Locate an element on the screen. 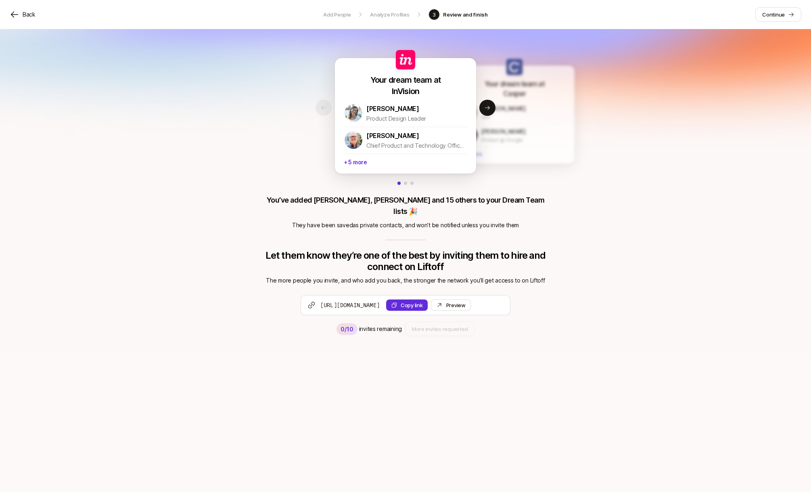  p: Chief Product and Technology Officer at Miro is located at coordinates (417, 146).